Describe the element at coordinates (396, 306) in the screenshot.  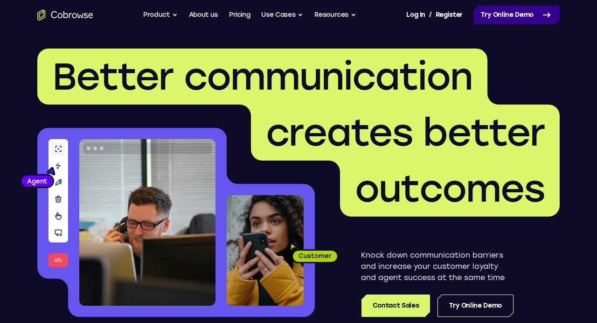
I see `a: Contact Sales` at that location.